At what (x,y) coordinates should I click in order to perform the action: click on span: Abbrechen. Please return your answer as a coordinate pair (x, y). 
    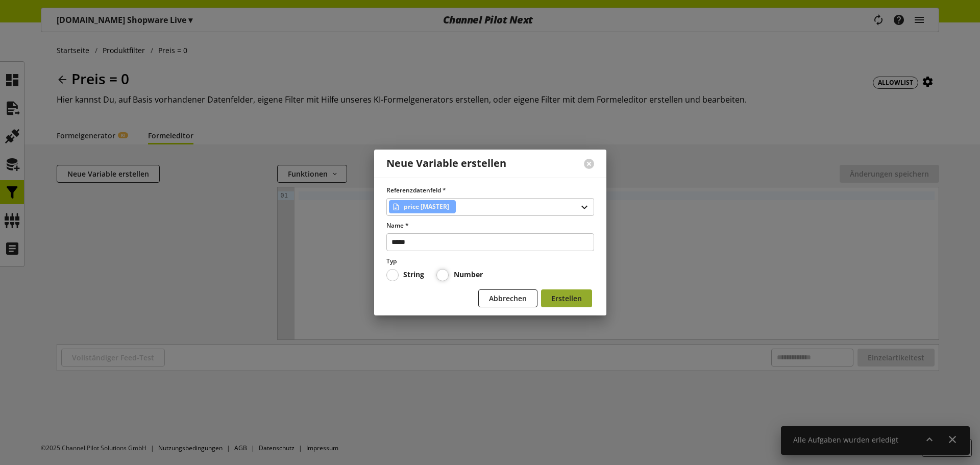
    Looking at the image, I should click on (508, 298).